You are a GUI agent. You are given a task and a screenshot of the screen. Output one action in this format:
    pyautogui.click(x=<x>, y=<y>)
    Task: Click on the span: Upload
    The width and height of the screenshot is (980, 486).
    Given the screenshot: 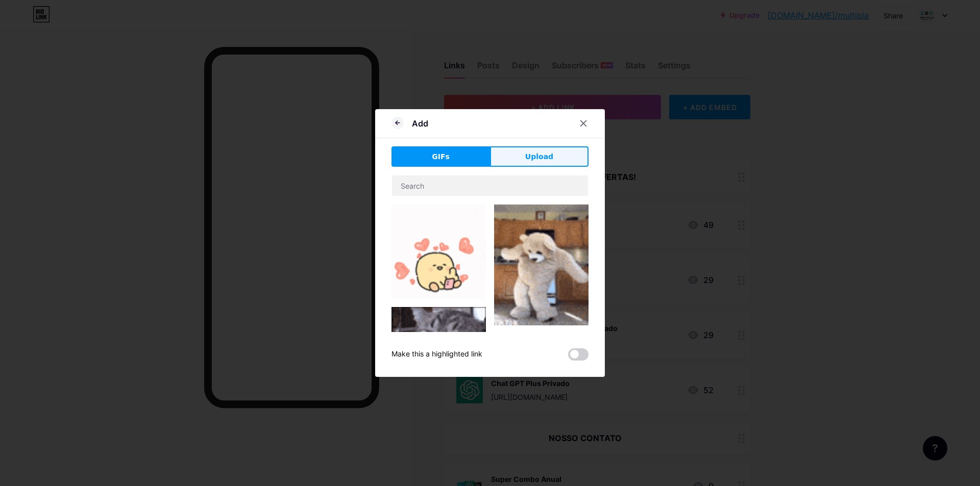 What is the action you would take?
    pyautogui.click(x=539, y=157)
    